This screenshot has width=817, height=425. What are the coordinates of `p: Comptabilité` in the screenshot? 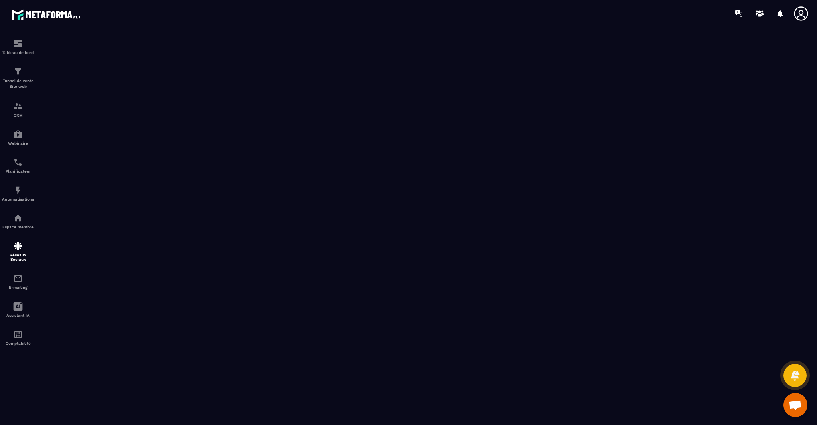 It's located at (18, 343).